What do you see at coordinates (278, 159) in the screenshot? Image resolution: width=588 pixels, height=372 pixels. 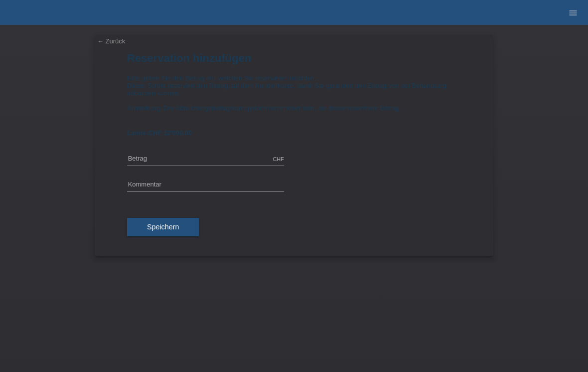 I see `div: CHF` at bounding box center [278, 159].